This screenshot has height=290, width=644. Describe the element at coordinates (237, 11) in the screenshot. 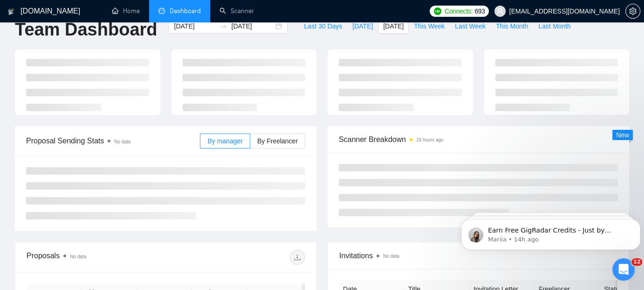

I see `a: searchScanner` at that location.